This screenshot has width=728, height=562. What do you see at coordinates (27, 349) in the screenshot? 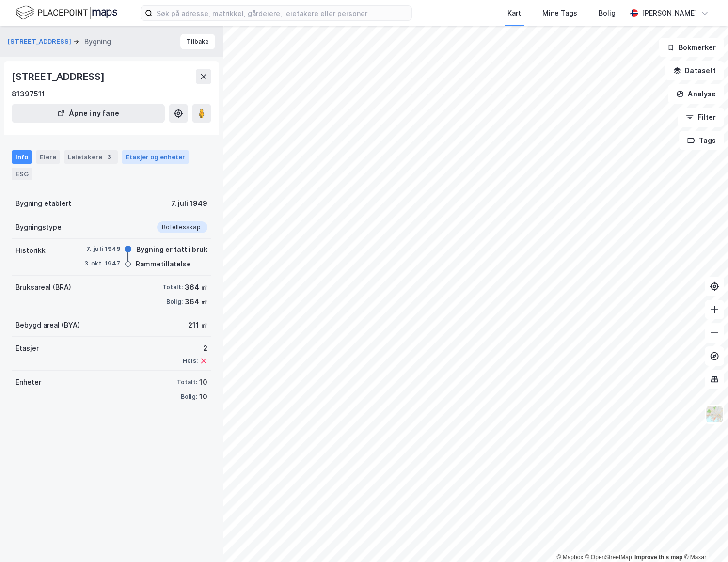
I see `div: Etasjer` at bounding box center [27, 349].